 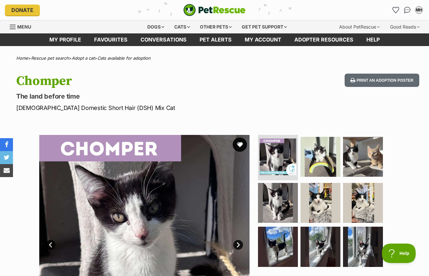 I want to click on a: Help, so click(x=373, y=40).